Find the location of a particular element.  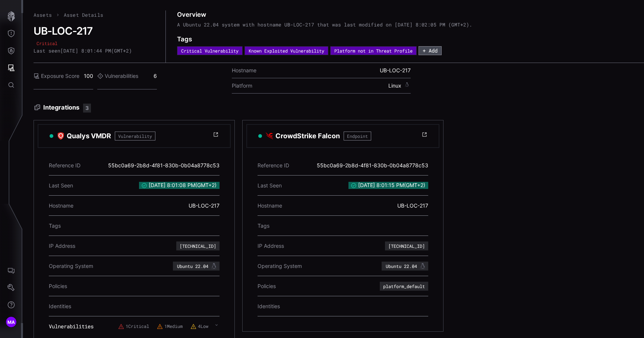

h3: Qualys VMDR is located at coordinates (89, 136).